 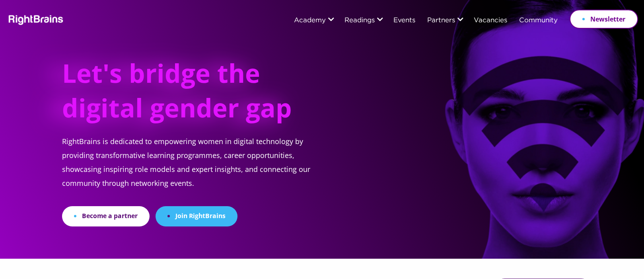 What do you see at coordinates (360, 21) in the screenshot?
I see `a: Readings` at bounding box center [360, 21].